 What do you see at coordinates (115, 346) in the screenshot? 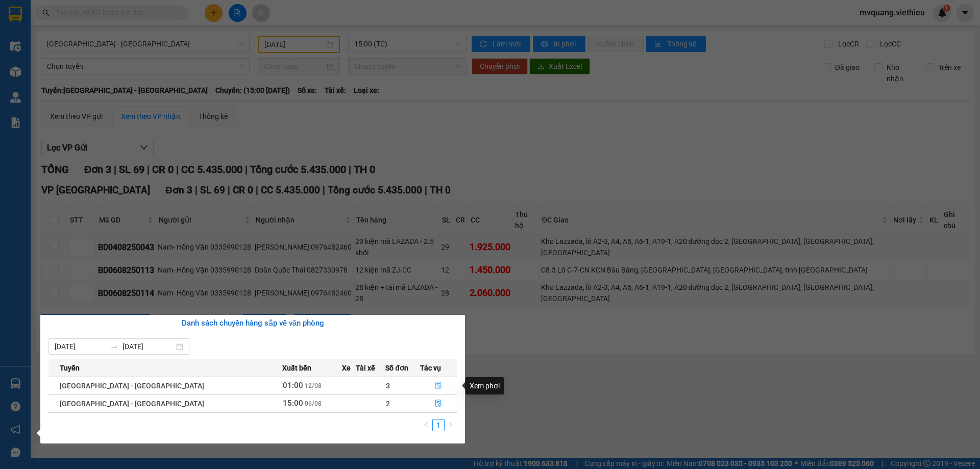
I see `span: swap-right` at bounding box center [115, 346].